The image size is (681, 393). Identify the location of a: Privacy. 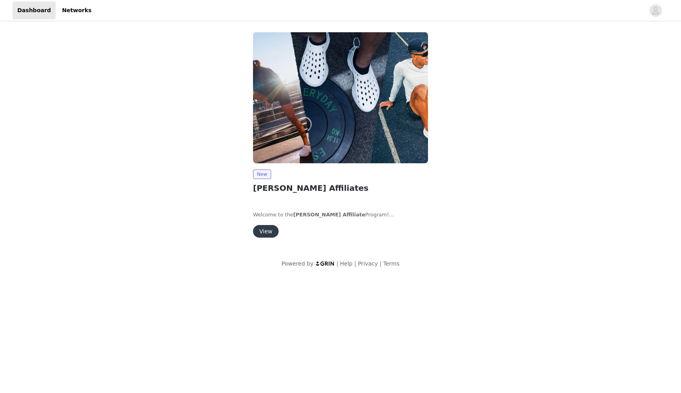
(367, 264).